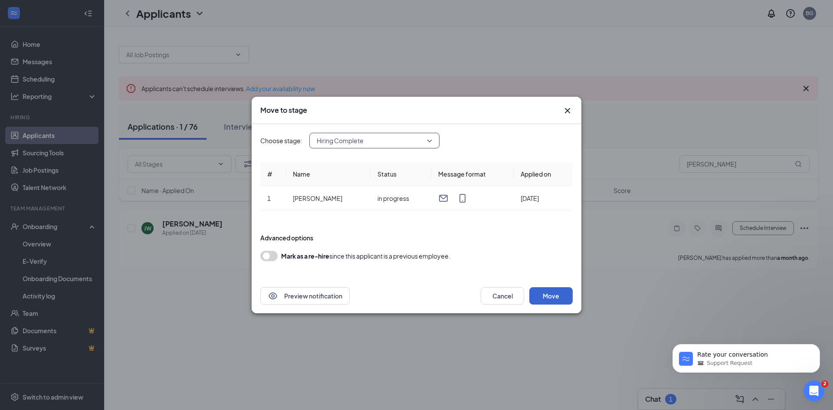 The width and height of the screenshot is (833, 410). What do you see at coordinates (26, 33) in the screenshot?
I see `img: Profile image for Fin` at bounding box center [26, 33].